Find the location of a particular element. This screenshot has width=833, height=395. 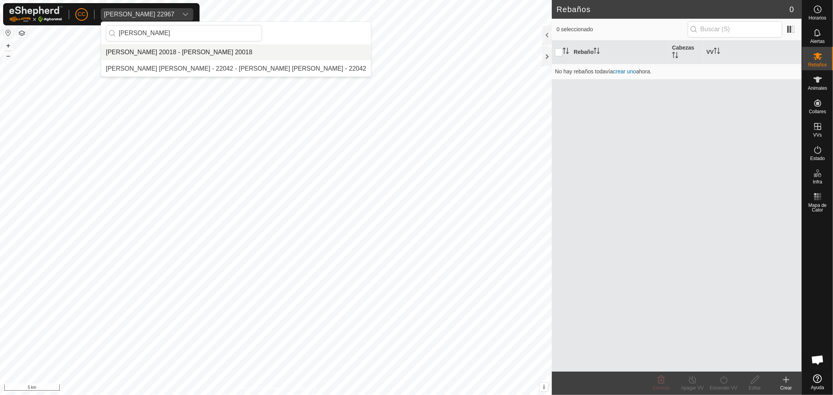

td: No hay rebaños todavía ahora. is located at coordinates (676, 71).